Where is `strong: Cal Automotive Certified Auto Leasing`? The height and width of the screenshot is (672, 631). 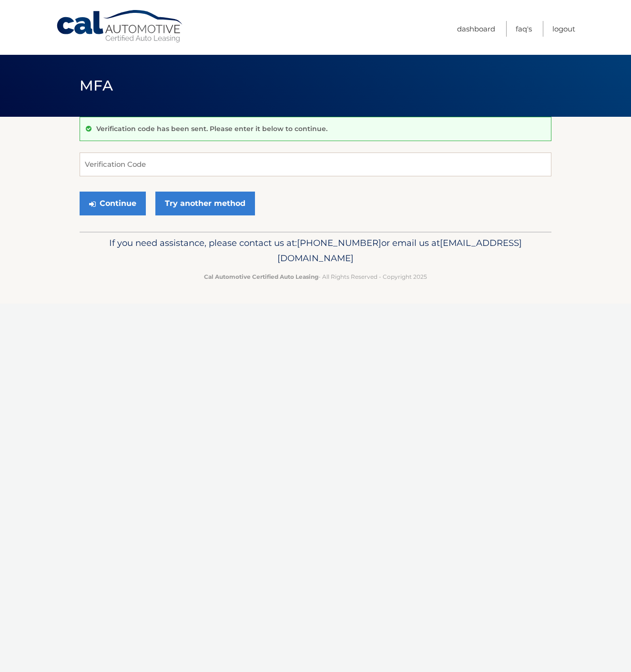
strong: Cal Automotive Certified Auto Leasing is located at coordinates (261, 276).